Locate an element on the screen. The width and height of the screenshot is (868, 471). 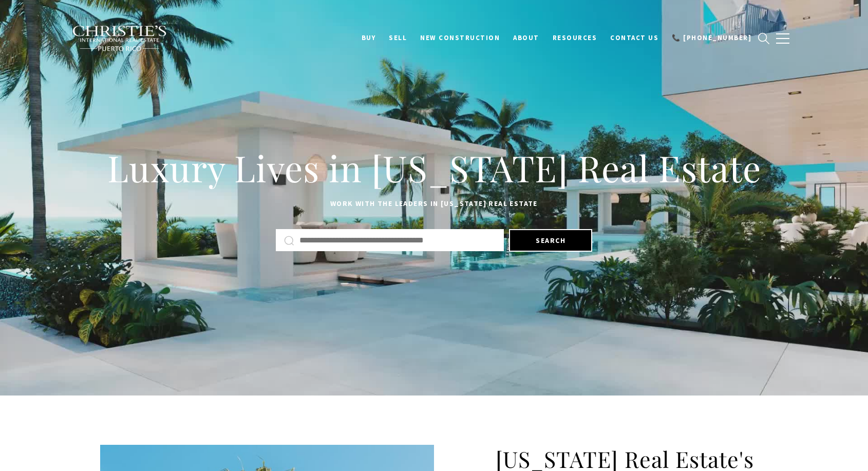
a: SELL is located at coordinates (398, 38).